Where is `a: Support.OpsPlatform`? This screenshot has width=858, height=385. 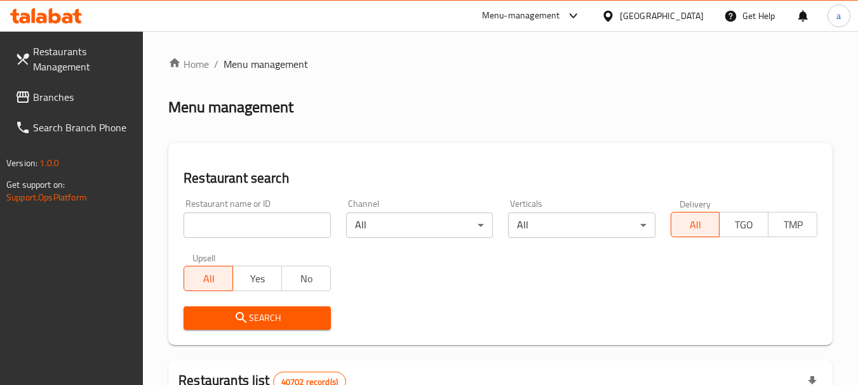 a: Support.OpsPlatform is located at coordinates (46, 197).